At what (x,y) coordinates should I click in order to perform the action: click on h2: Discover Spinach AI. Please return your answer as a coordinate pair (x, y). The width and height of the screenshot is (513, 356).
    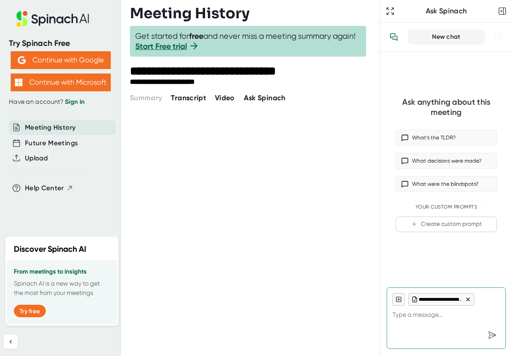
    Looking at the image, I should click on (50, 249).